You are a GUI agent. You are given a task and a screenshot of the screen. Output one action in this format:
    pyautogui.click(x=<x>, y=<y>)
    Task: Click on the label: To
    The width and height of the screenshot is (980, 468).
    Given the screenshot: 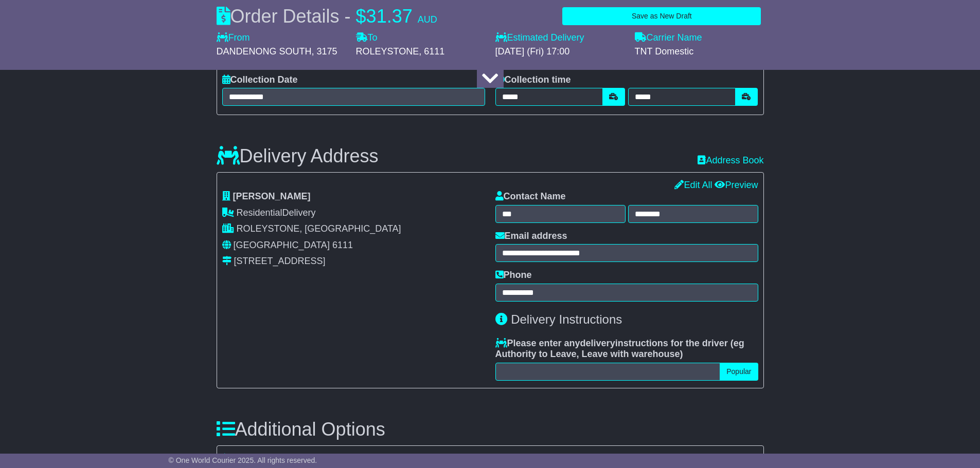 What is the action you would take?
    pyautogui.click(x=367, y=38)
    